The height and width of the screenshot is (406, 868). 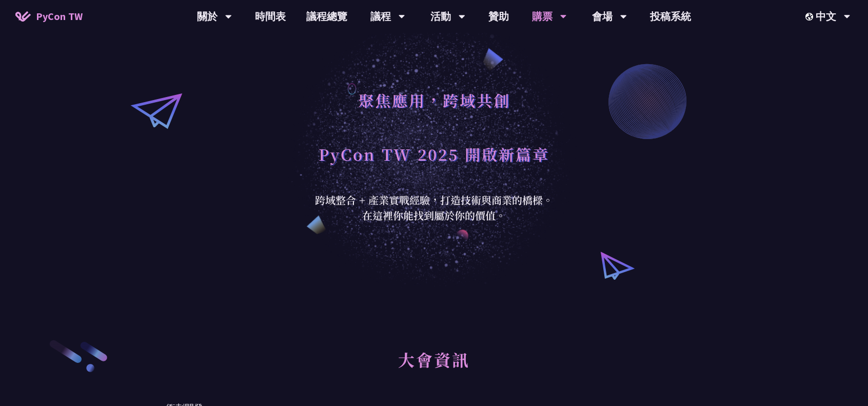 What do you see at coordinates (811, 16) in the screenshot?
I see `img: Locale Icon` at bounding box center [811, 16].